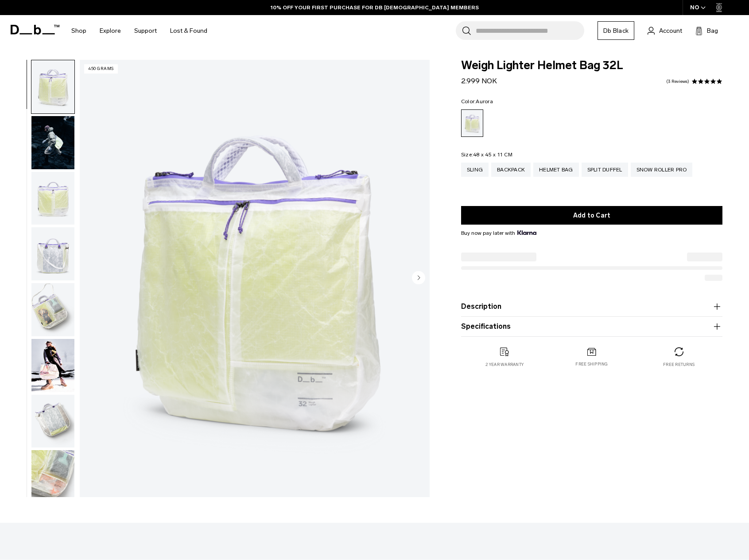 The width and height of the screenshot is (749, 560). I want to click on a: Helmet Bag, so click(555, 169).